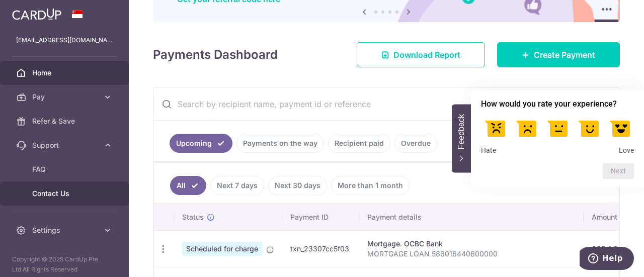 The image size is (644, 277). I want to click on h2: How would you rate your experience? Select an option from 1 to 5, with 1 being Hate and 5 being Love, so click(558, 104).